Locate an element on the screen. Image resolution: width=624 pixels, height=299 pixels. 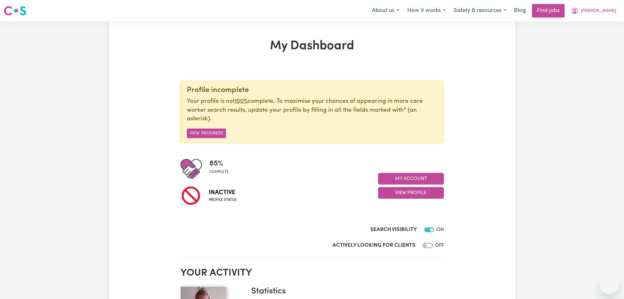
div: Profile incomplete is located at coordinates (313, 90).